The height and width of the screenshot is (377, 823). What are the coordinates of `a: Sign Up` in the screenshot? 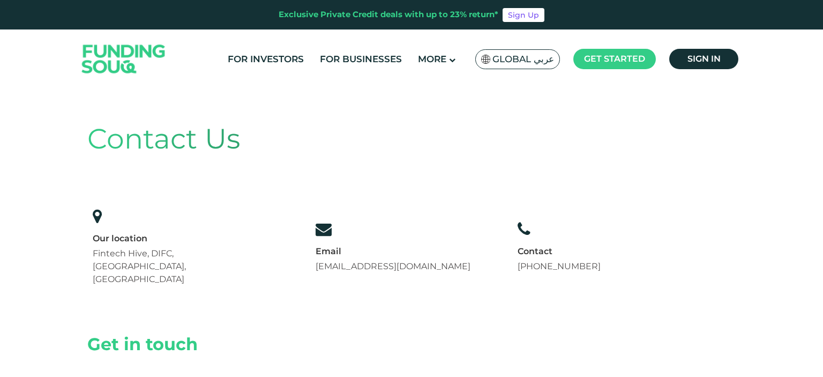 It's located at (524, 15).